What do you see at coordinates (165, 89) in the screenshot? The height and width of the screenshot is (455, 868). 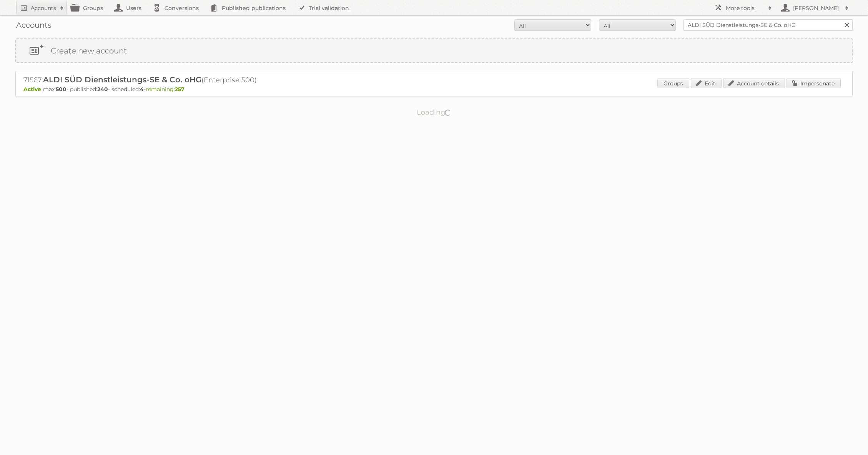 I see `span: remaining:` at bounding box center [165, 89].